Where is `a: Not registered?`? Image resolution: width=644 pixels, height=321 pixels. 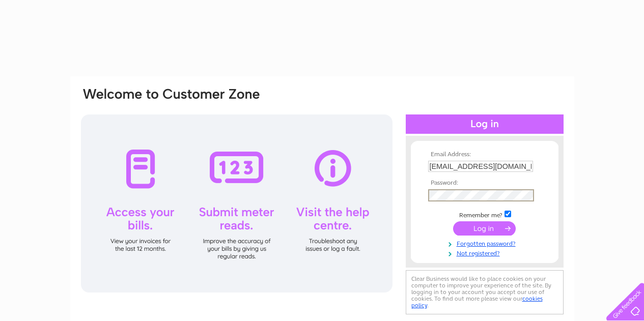 a: Not registered? is located at coordinates (485, 252).